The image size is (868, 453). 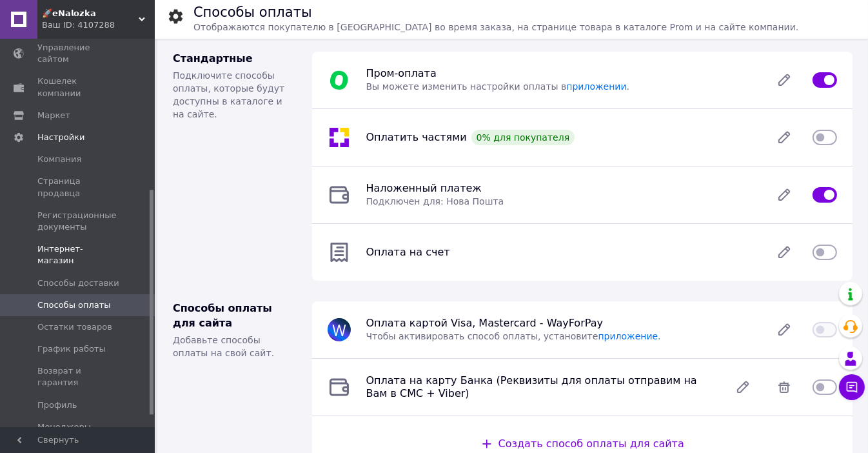 I want to click on span: Добавьте способы оплаты на свой сайт., so click(x=224, y=346).